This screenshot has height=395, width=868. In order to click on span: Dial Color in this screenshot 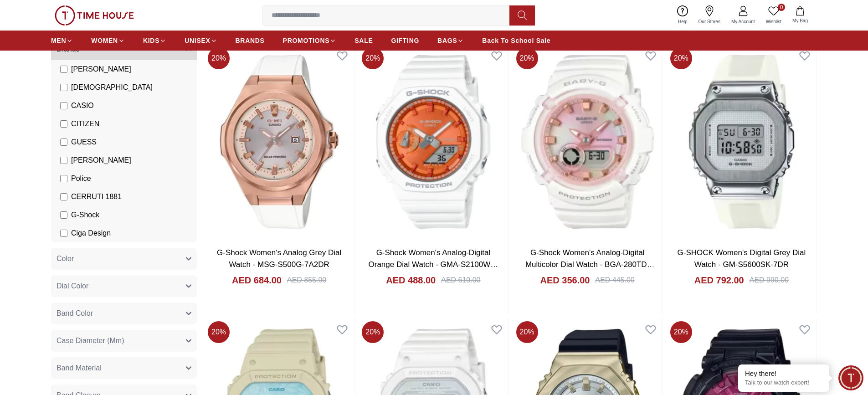, I will do `click(72, 286)`.